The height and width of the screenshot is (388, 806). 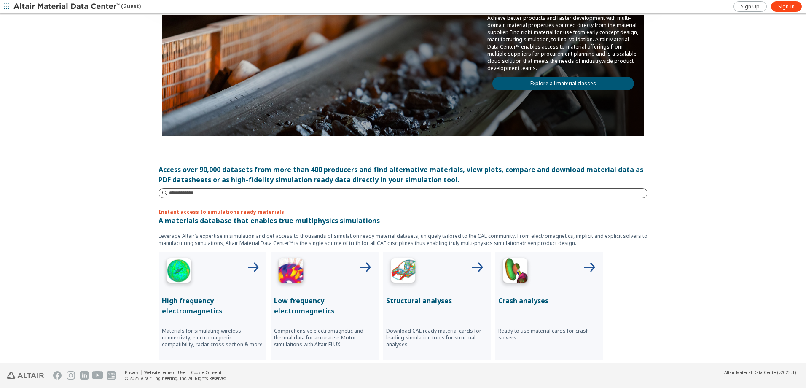 I want to click on div: Access over 90,000 datasets from more than 400 producers and find alternative materials, view plo..., so click(x=403, y=174).